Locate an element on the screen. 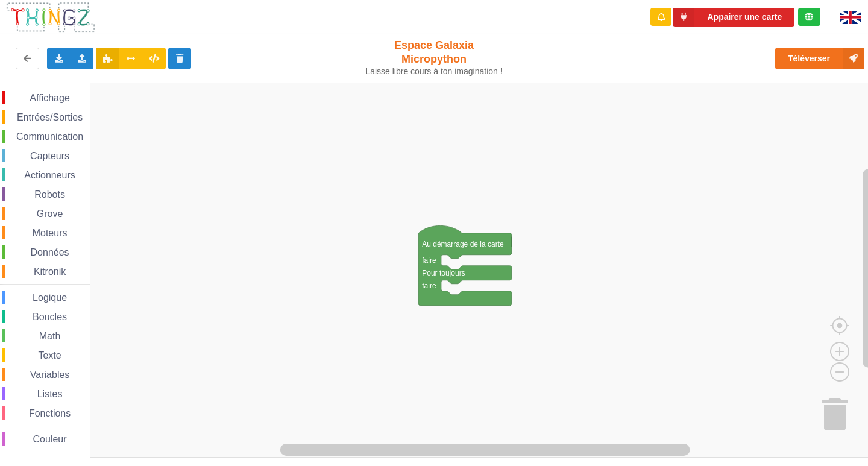 The width and height of the screenshot is (868, 466). span: Grove is located at coordinates (50, 214).